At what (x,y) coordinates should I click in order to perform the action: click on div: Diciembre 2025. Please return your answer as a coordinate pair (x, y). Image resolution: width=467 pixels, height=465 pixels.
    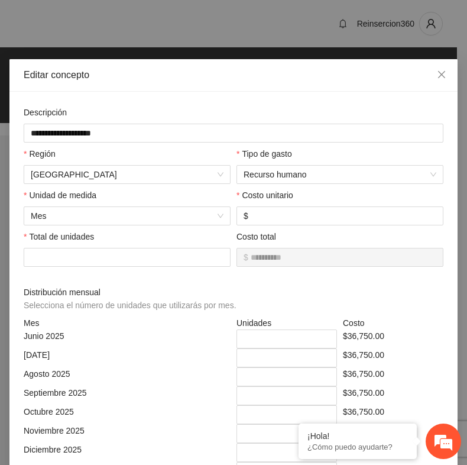
    Looking at the image, I should click on (127, 453).